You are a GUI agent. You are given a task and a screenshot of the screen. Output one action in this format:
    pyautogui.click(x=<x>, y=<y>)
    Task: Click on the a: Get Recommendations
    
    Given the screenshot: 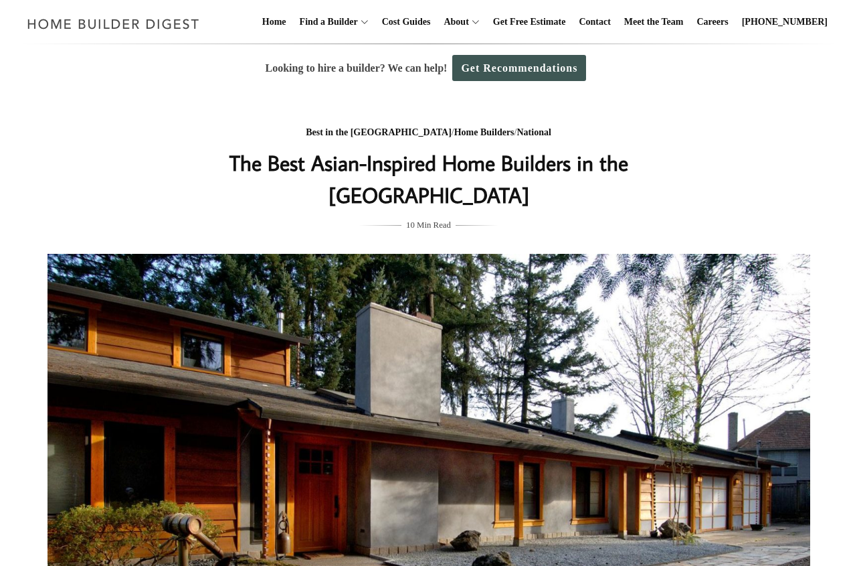 What is the action you would take?
    pyautogui.click(x=519, y=68)
    